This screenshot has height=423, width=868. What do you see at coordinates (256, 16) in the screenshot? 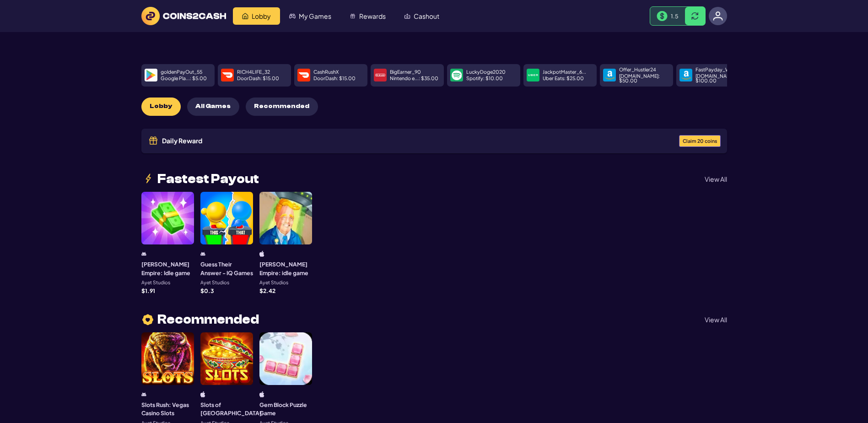
I see `a: Lobby` at bounding box center [256, 16].